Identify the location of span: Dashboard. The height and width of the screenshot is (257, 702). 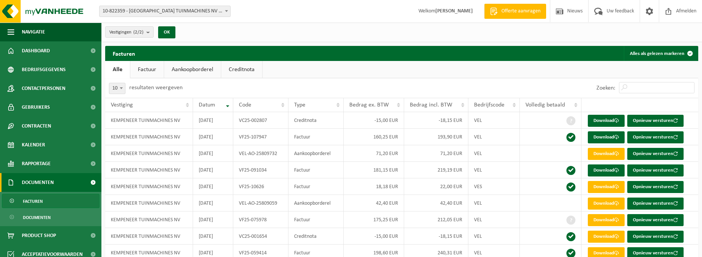
(36, 51).